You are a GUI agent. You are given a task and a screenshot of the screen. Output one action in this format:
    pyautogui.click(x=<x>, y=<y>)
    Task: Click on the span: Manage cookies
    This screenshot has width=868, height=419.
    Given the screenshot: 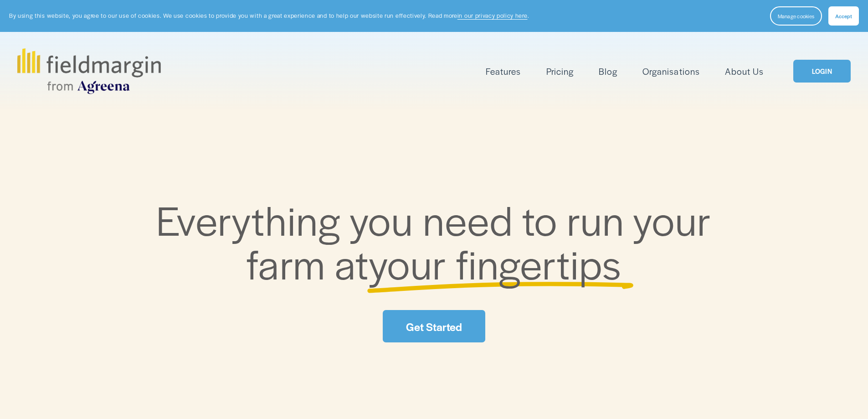 What is the action you would take?
    pyautogui.click(x=796, y=16)
    